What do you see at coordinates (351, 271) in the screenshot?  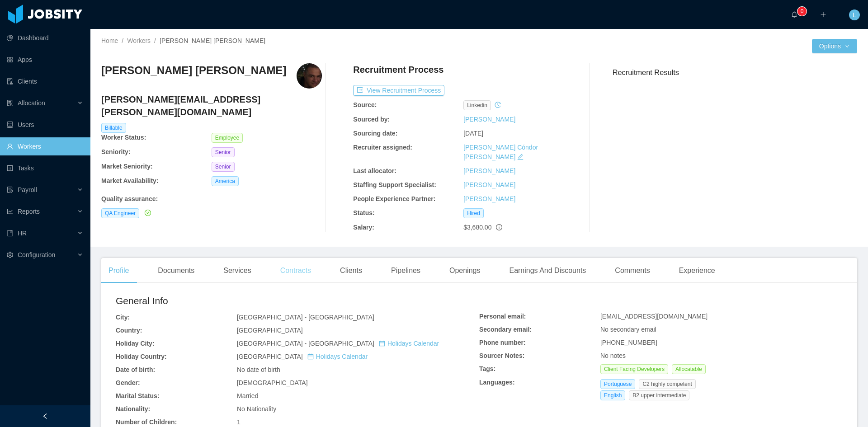 I see `div: Clients` at bounding box center [351, 271].